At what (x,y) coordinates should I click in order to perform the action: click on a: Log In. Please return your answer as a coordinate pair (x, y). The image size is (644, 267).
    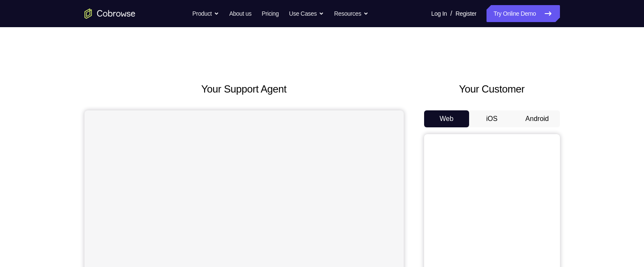
    Looking at the image, I should click on (439, 14).